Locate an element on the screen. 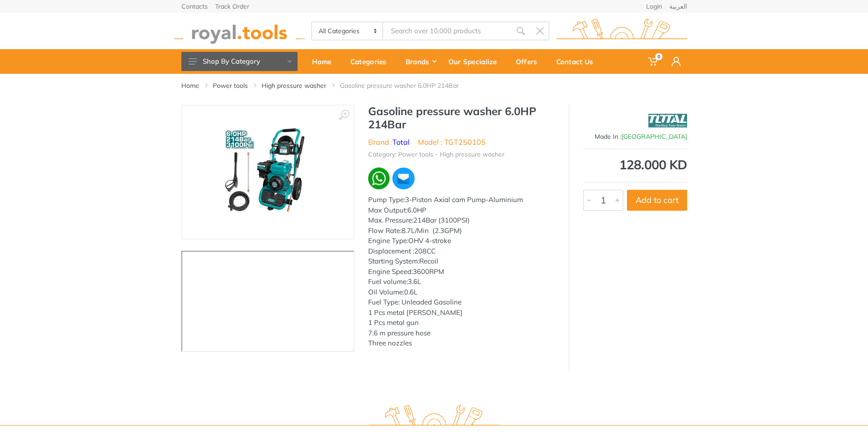 The height and width of the screenshot is (436, 868). a: 0 is located at coordinates (653, 61).